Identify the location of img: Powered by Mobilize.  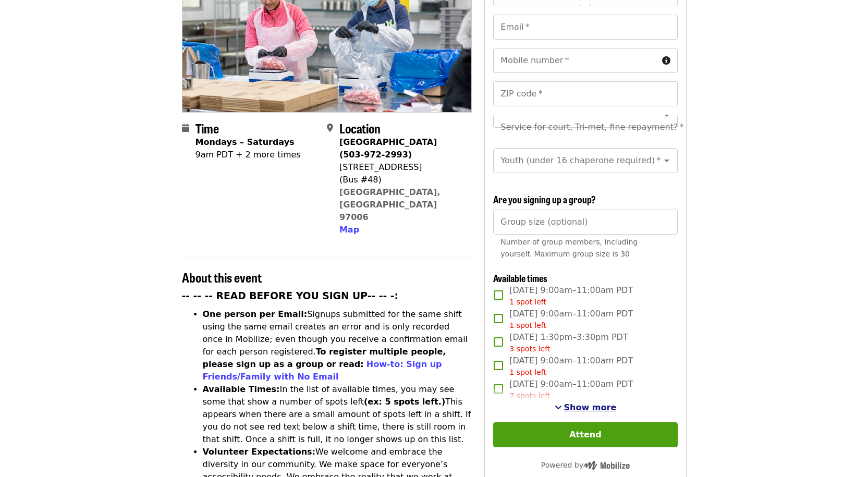
(607, 465).